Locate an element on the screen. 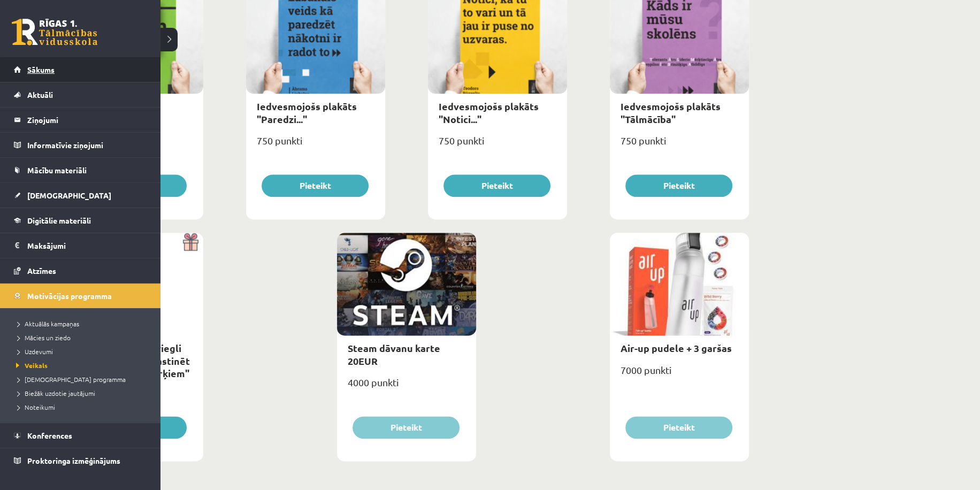  a: Iedvesmojošs plakāts "Paredzi..." is located at coordinates (306, 112).